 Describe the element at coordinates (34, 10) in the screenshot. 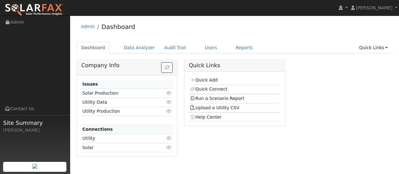

I see `img: SolarFax` at that location.